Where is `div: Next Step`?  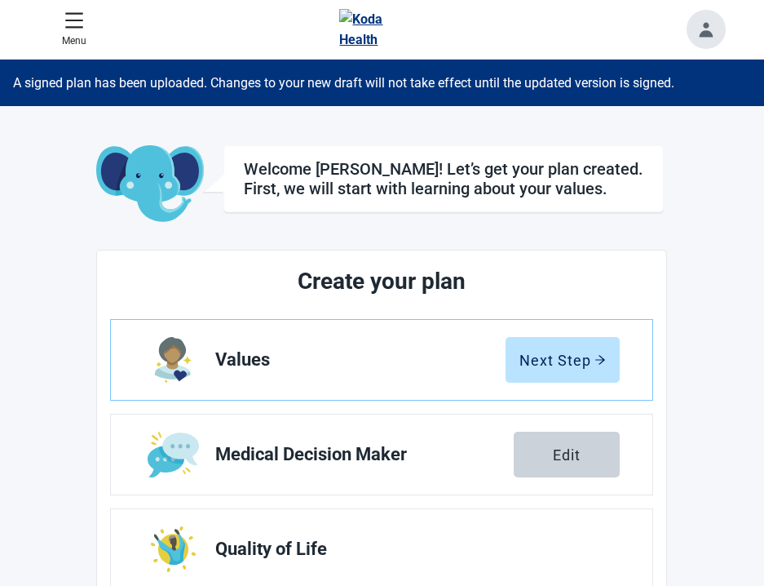
div: Next Step is located at coordinates (563, 360).